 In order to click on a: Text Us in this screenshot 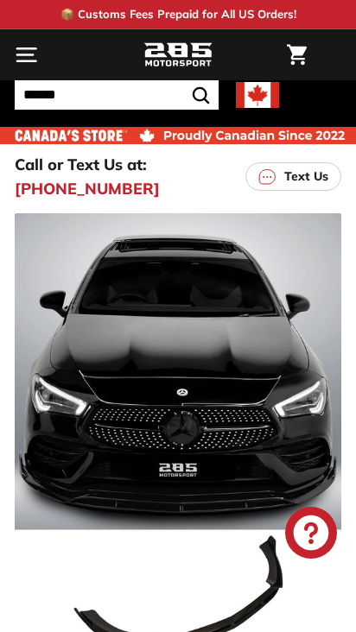, I will do `click(293, 176)`.